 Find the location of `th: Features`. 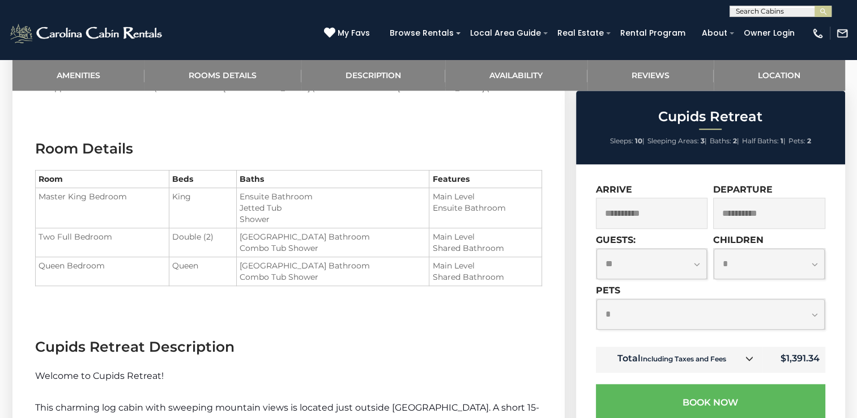

th: Features is located at coordinates (486, 179).